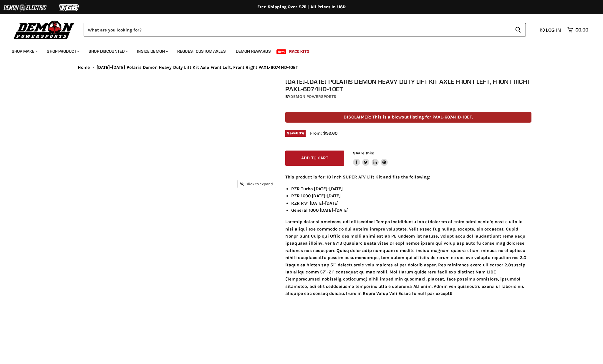 The height and width of the screenshot is (364, 603). I want to click on span: 60, so click(298, 133).